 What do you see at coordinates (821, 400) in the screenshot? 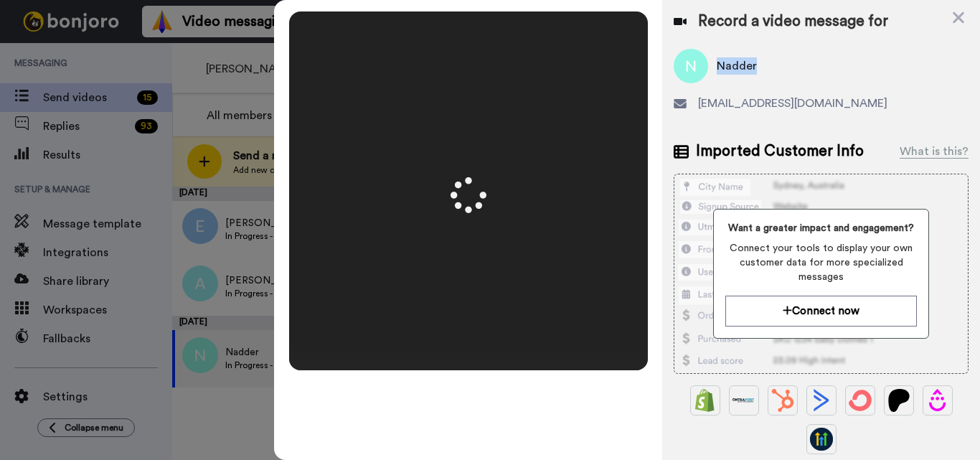
I see `img: ActiveCampaign` at bounding box center [821, 400].